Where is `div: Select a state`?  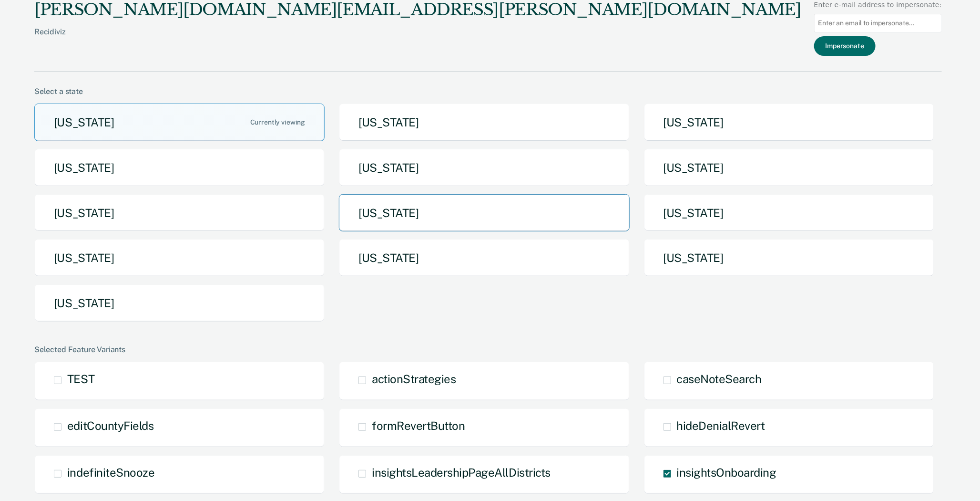
div: Select a state is located at coordinates (488, 91).